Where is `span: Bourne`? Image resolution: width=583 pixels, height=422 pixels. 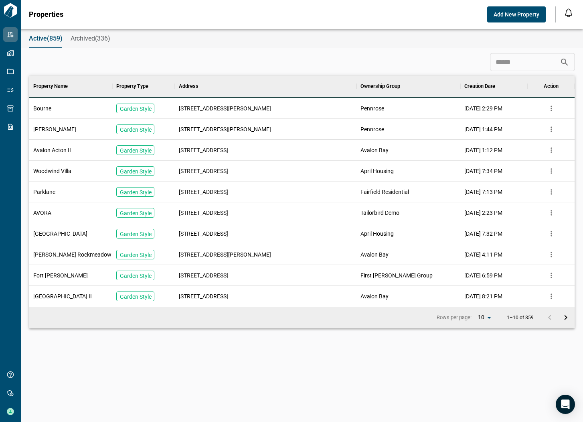
span: Bourne is located at coordinates (42, 108).